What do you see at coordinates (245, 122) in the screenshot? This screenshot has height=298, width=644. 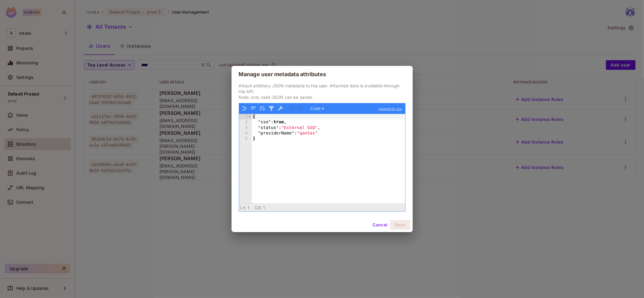 I see `div: 2` at bounding box center [245, 122].